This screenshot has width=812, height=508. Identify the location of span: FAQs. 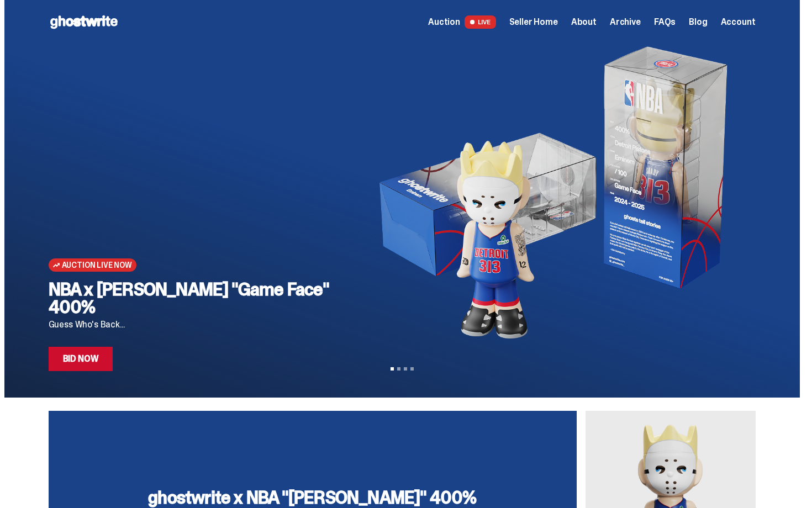
(665, 22).